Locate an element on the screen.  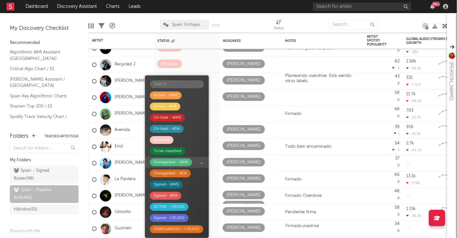
div: -15.3k is located at coordinates (414, 133).